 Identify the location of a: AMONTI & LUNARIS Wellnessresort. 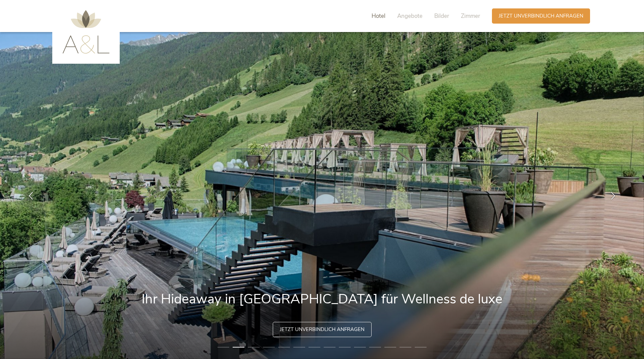
(86, 31).